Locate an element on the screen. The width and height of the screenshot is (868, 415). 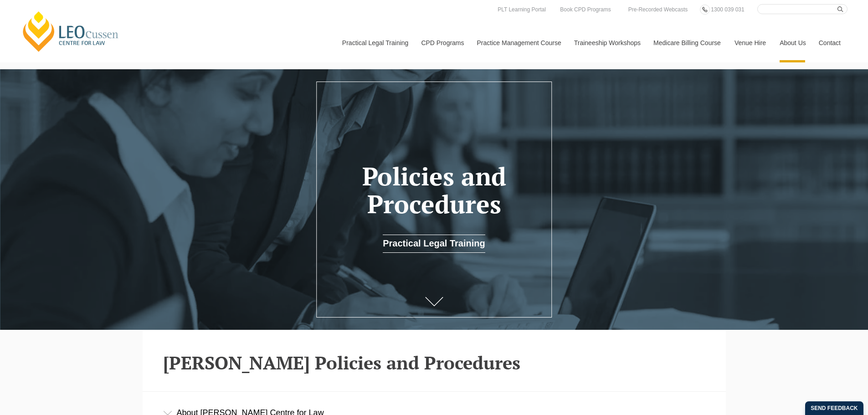
a: CPD Programs is located at coordinates (442, 43).